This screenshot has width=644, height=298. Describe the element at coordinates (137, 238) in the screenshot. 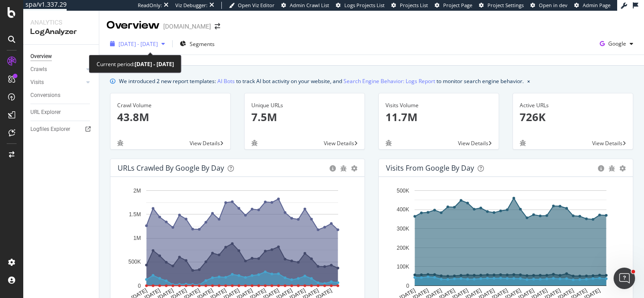

I see `text: 1M` at that location.